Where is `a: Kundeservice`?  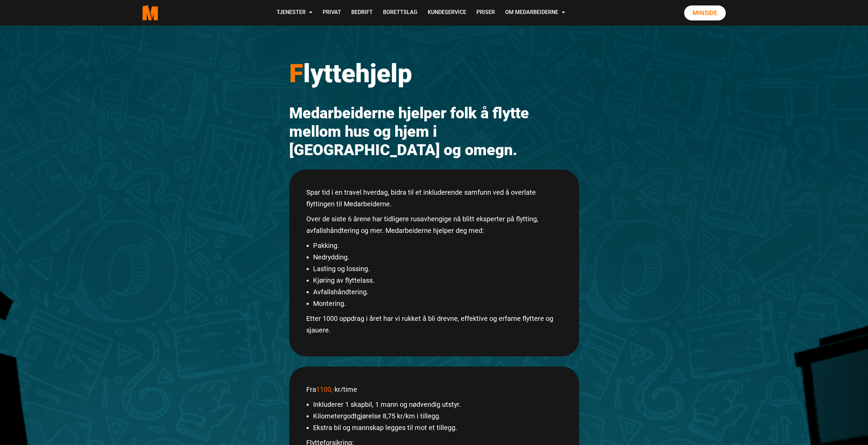 a: Kundeservice is located at coordinates (447, 13).